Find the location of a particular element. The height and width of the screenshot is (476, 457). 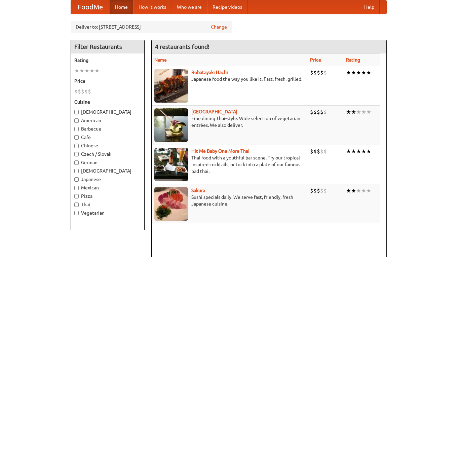

p: Japanese food the way you like it. Fast, fresh, grilled. is located at coordinates (230, 79).